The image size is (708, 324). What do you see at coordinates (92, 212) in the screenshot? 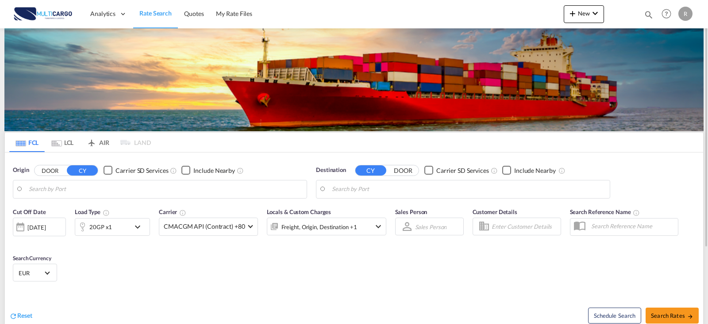
I see `span: Load Type` at bounding box center [92, 212].